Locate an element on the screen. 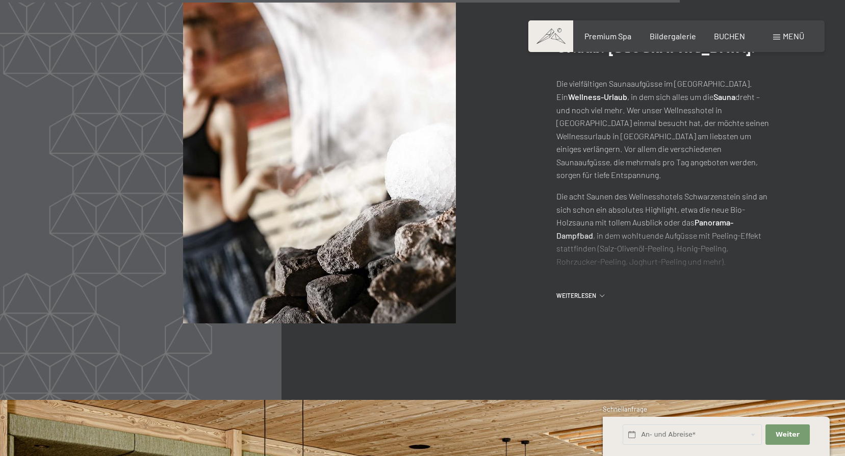  span: Menü is located at coordinates (794, 36).